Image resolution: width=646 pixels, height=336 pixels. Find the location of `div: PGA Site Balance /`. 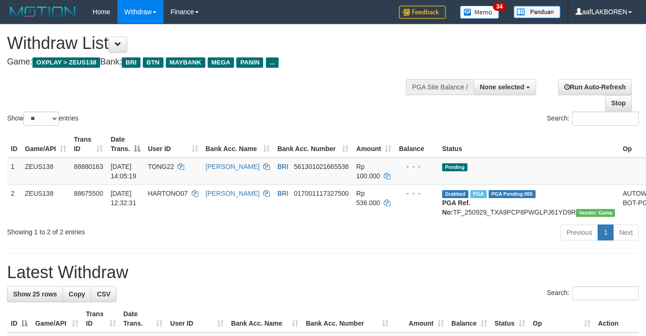

div: PGA Site Balance / is located at coordinates (440, 87).